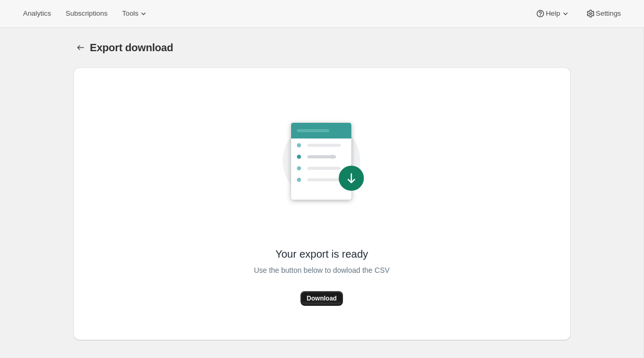 The height and width of the screenshot is (358, 644). I want to click on span: Subscriptions, so click(86, 13).